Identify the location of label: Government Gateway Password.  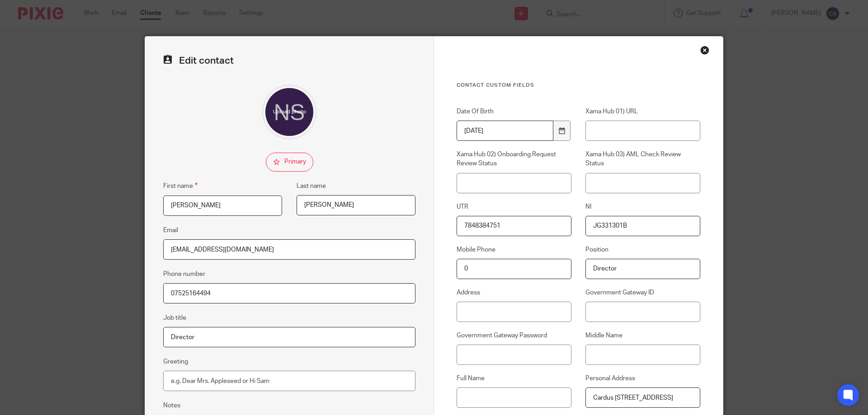
(514, 336).